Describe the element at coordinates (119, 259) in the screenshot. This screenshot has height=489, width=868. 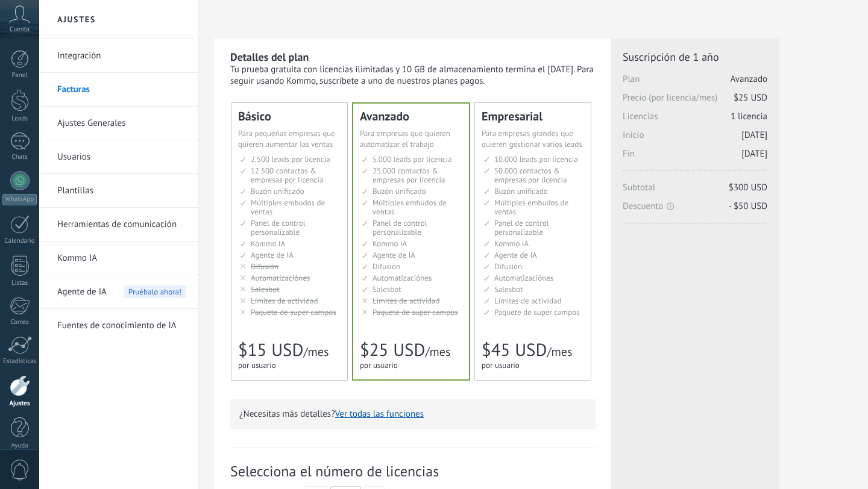
I see `li: Kommo IA` at that location.